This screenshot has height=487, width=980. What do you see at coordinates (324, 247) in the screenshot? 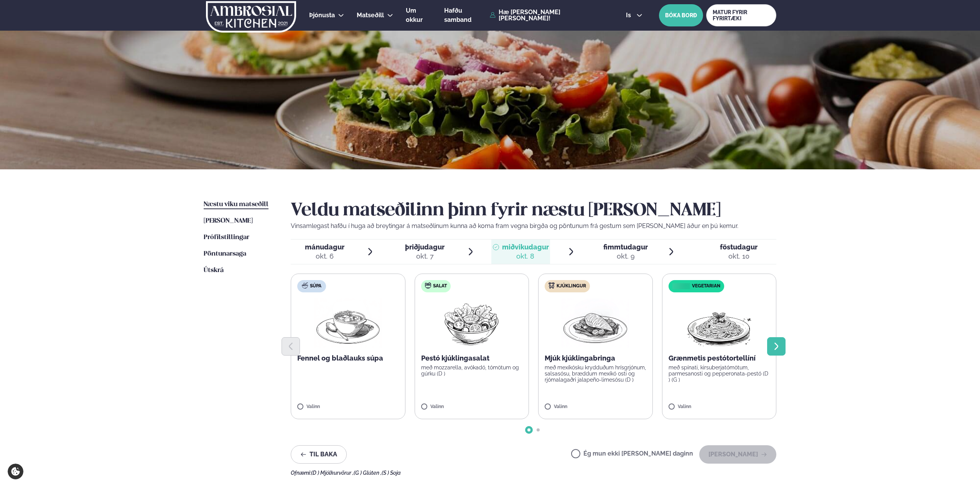
I see `span: mánudagur` at bounding box center [324, 247].